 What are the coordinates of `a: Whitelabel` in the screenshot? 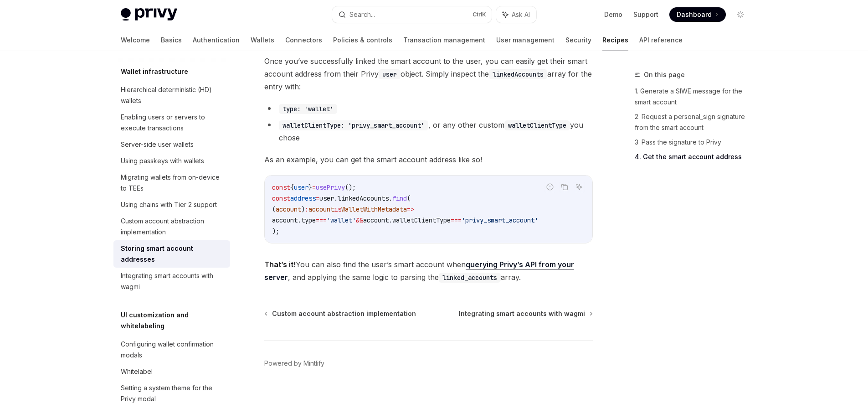 It's located at (172, 371).